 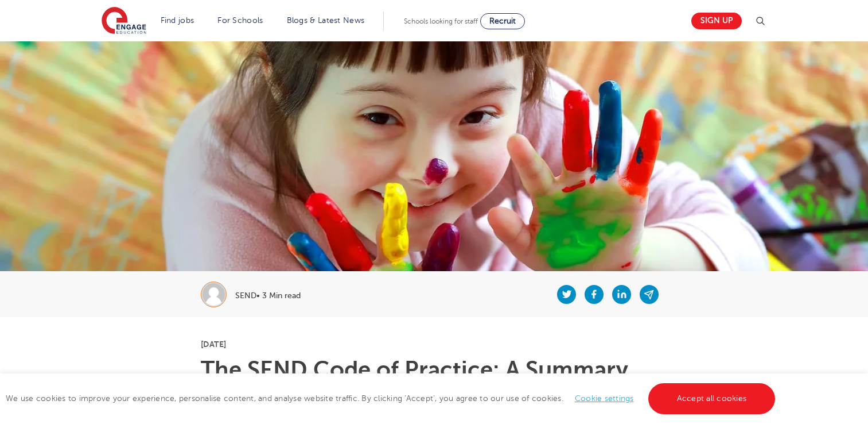 What do you see at coordinates (716, 21) in the screenshot?
I see `a: Sign up` at bounding box center [716, 21].